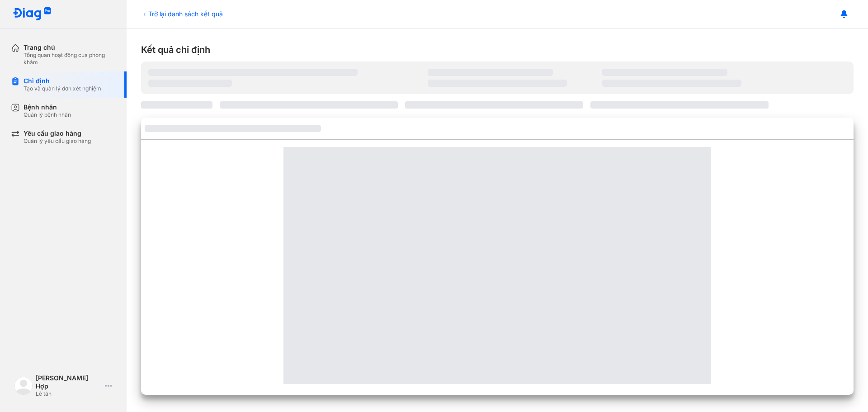 This screenshot has height=412, width=868. I want to click on div: Trang chủ, so click(70, 47).